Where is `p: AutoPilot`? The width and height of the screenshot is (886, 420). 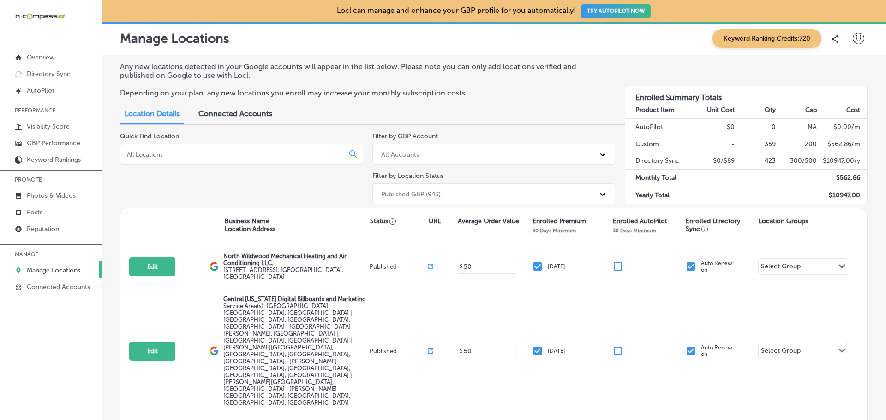 p: AutoPilot is located at coordinates (41, 90).